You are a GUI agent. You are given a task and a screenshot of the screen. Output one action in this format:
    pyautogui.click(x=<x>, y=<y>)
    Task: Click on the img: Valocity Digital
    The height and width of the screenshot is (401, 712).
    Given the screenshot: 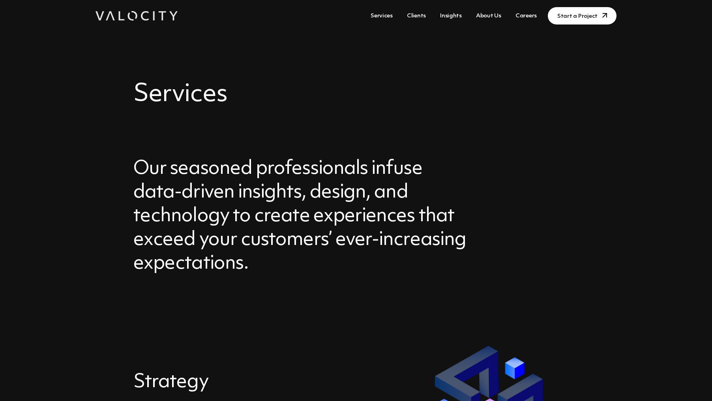 What is the action you would take?
    pyautogui.click(x=137, y=16)
    